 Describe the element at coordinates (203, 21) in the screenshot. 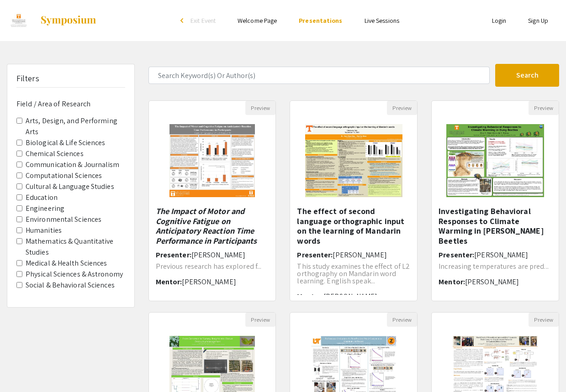

I see `span: Exit Event` at that location.